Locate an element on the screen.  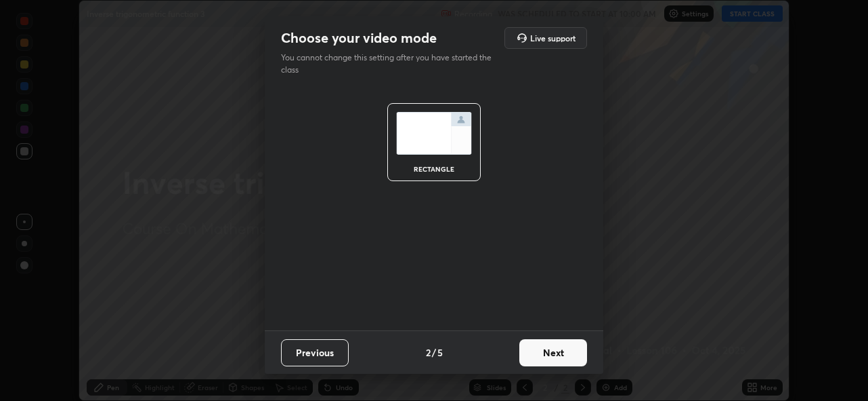
h4: 5 is located at coordinates (440, 352).